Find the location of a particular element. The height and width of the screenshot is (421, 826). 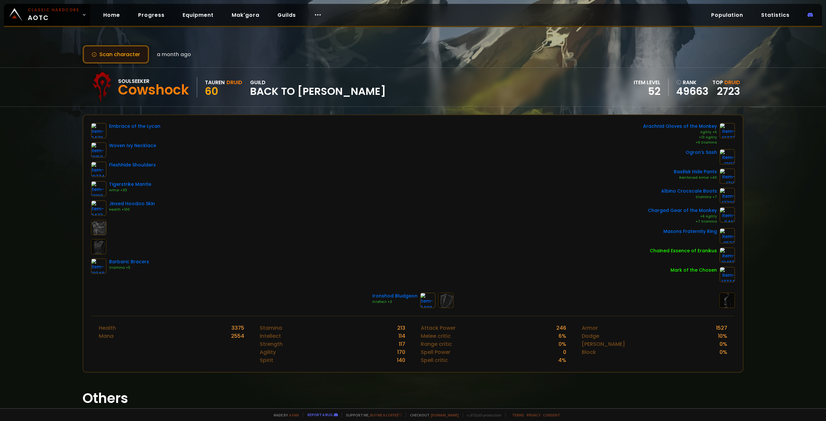

div: Top is located at coordinates (727, 82).